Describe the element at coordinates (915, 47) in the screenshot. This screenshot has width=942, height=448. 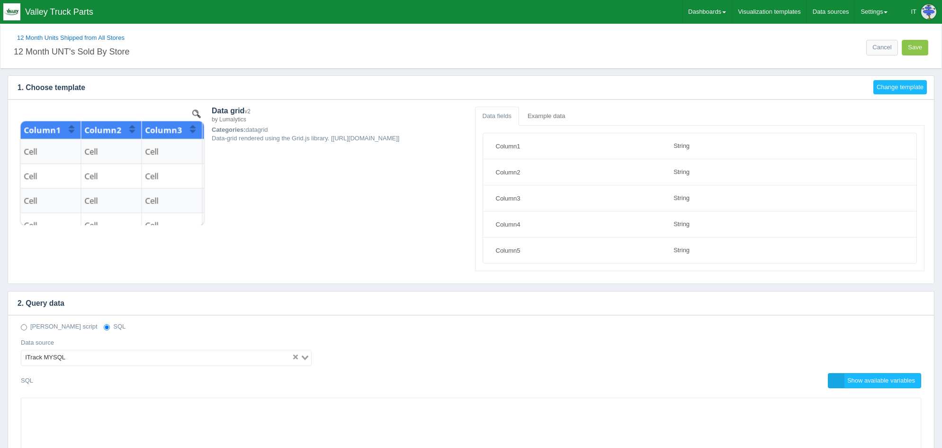
I see `button: Save` at that location.